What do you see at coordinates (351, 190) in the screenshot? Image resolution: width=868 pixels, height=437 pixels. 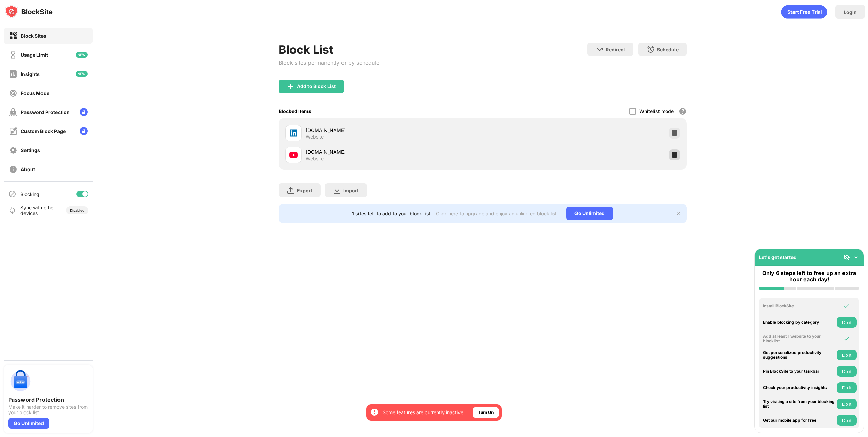 I see `div: Import` at bounding box center [351, 190].